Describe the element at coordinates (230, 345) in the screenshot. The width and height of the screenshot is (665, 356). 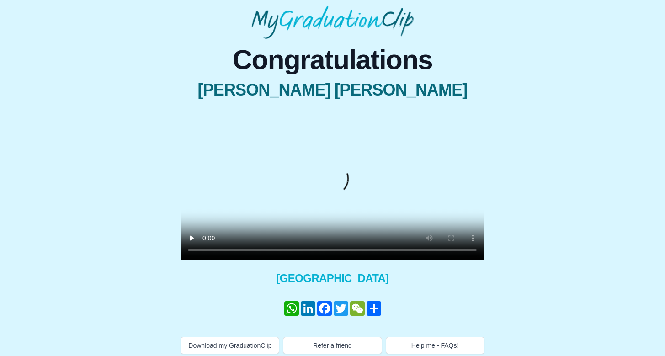
I see `button: Download my GraduationClip` at that location.